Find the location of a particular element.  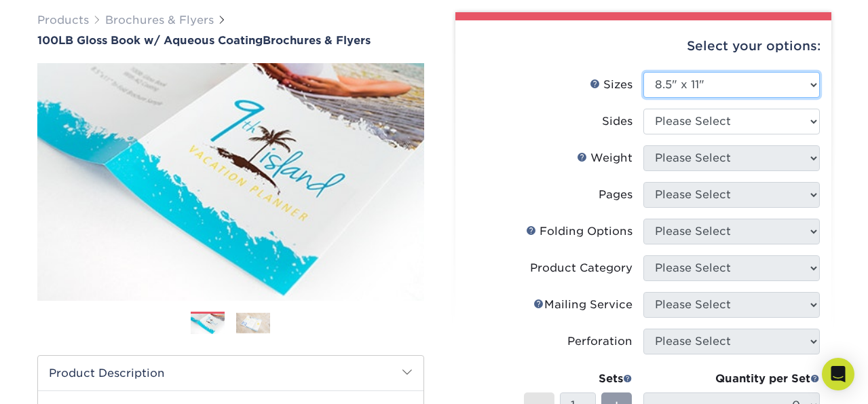

span: 100LB Gloss Book w/ Aqueous Coating is located at coordinates (150, 40).